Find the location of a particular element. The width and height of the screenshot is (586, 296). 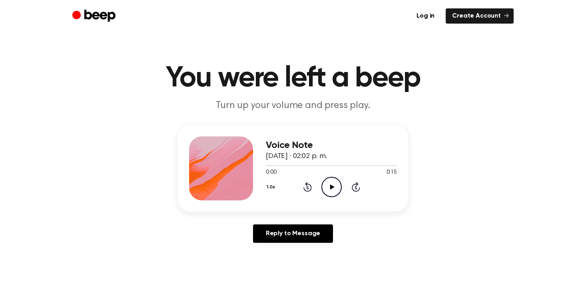

h3: Voice Note is located at coordinates (331, 145).